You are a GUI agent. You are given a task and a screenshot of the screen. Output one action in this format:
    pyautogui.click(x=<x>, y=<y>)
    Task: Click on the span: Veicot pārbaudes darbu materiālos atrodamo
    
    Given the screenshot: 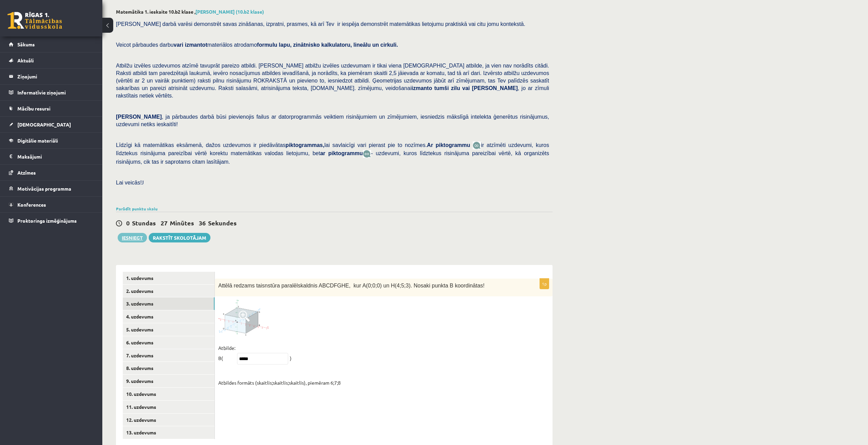 What is the action you would take?
    pyautogui.click(x=257, y=45)
    